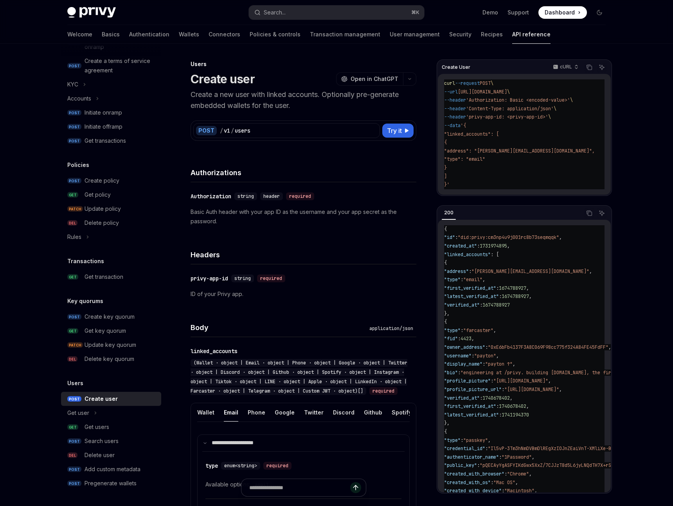 This screenshot has height=506, width=673. Describe the element at coordinates (531, 34) in the screenshot. I see `a: API reference` at that location.